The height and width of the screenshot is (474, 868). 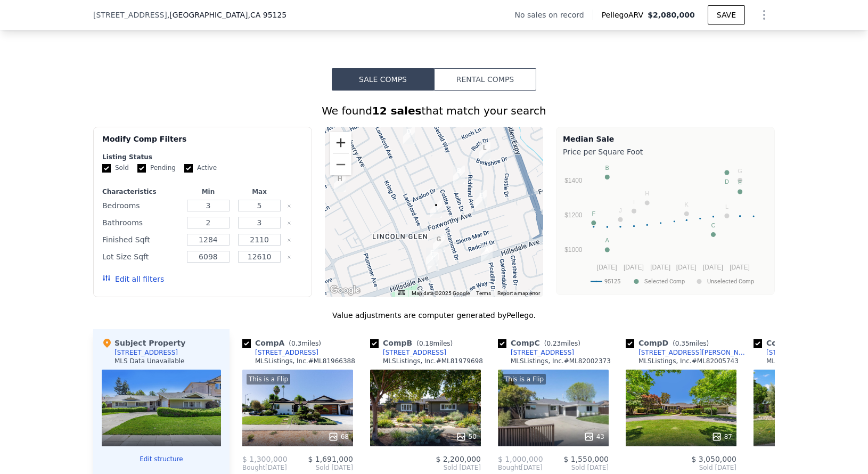 I want to click on span: , CA 95125, so click(x=266, y=15).